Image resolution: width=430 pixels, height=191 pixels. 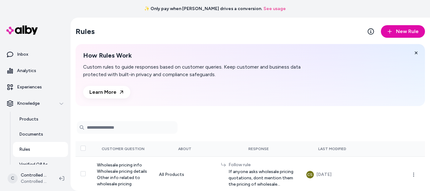 What do you see at coordinates (29, 119) in the screenshot?
I see `p: Products` at bounding box center [29, 119].